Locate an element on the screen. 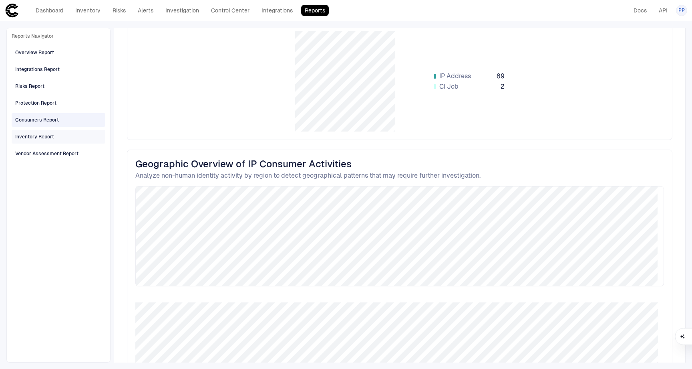  a: Reports is located at coordinates (315, 10).